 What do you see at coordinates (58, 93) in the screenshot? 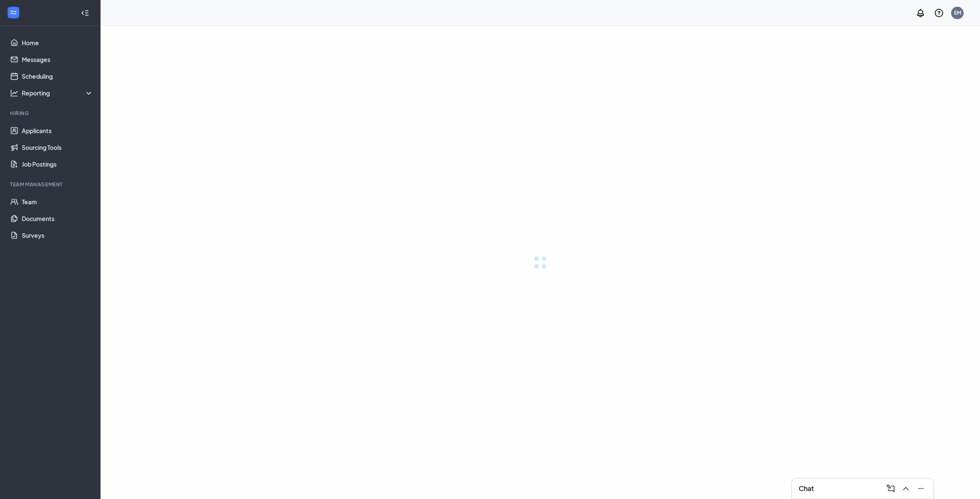
I see `div: Reporting` at bounding box center [58, 93].